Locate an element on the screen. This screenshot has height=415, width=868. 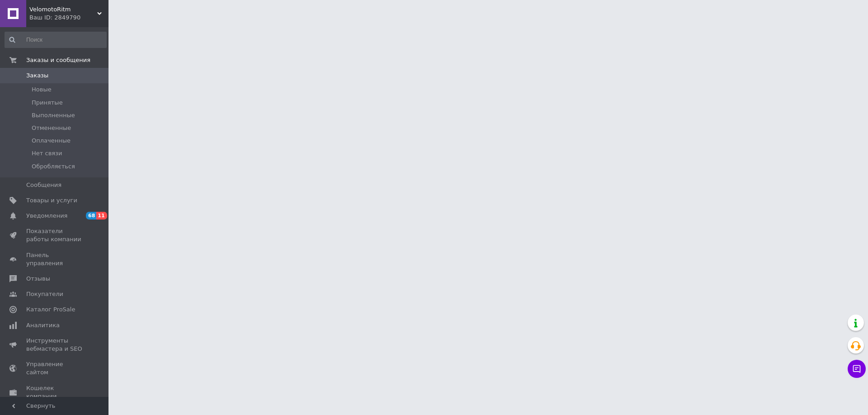
span: Кошелек компании is located at coordinates (55, 392).